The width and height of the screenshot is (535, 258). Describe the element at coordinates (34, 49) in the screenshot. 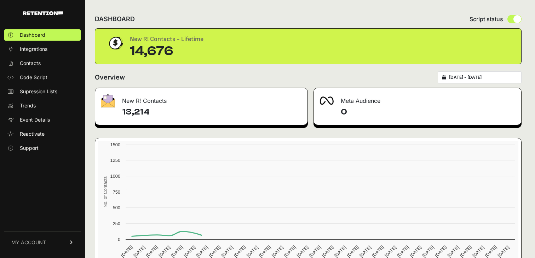

I see `span: Integrations` at that location.